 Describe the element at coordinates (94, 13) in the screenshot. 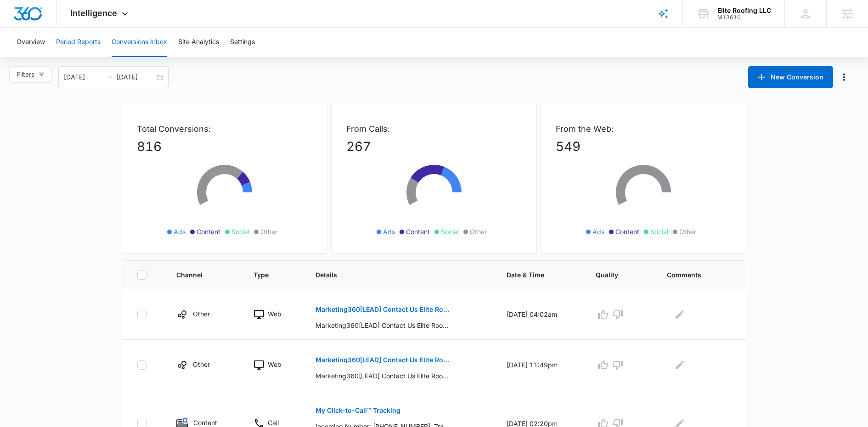

I see `span: Intelligence` at that location.